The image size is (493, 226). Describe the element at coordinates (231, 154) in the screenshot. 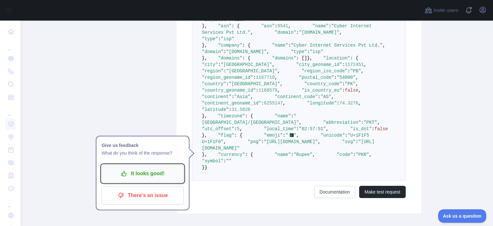

I see `span: "currency"` at that location.